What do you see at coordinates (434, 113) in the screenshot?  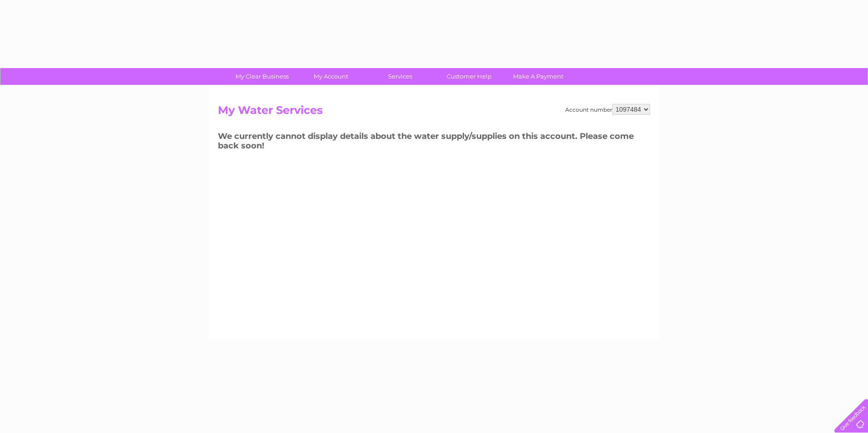 I see `h2: My Water Services` at bounding box center [434, 113].